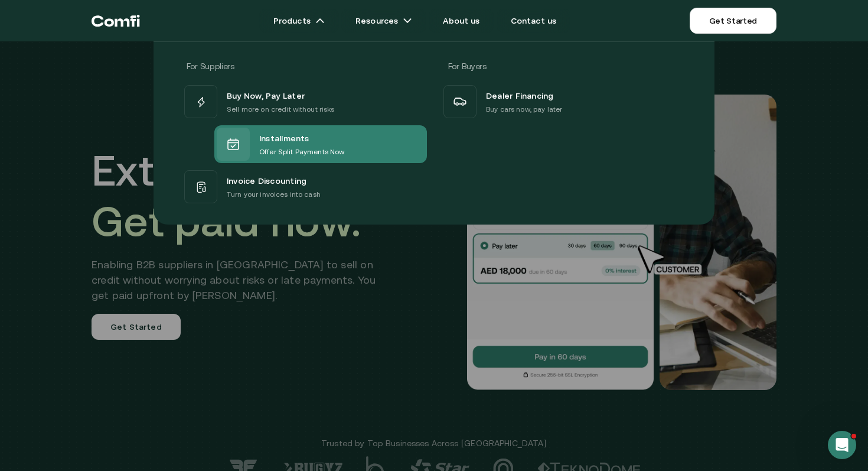 The image size is (868, 471). What do you see at coordinates (533, 21) in the screenshot?
I see `a: Contact us` at bounding box center [533, 21].